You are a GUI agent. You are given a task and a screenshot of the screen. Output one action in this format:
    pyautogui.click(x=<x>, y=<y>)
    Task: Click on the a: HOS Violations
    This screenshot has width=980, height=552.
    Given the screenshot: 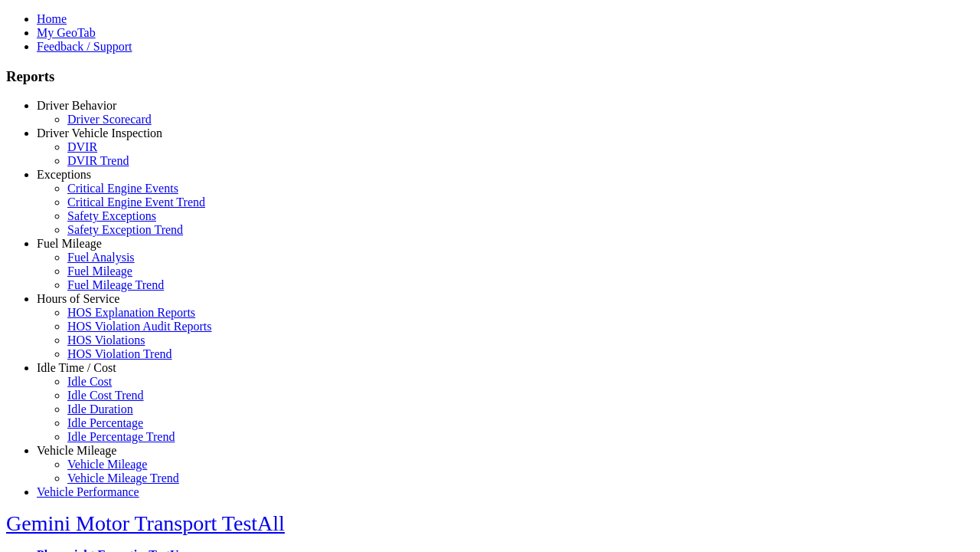 What is the action you would take?
    pyautogui.click(x=105, y=340)
    